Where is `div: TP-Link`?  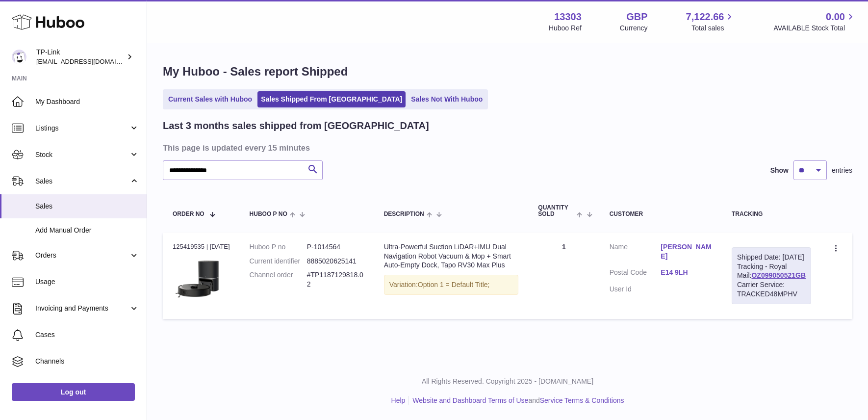 div: TP-Link is located at coordinates (80, 57).